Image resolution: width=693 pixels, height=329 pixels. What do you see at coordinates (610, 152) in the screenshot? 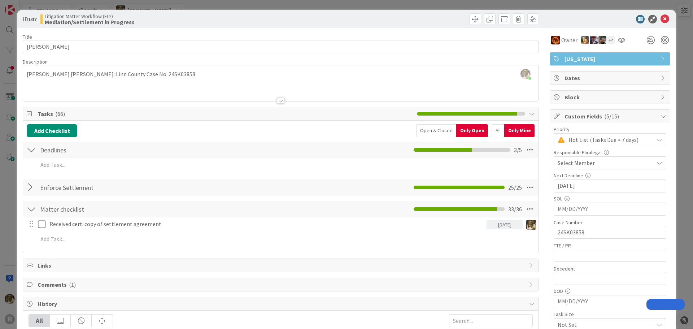
I see `div: Responsible Paralegal` at bounding box center [610, 152].